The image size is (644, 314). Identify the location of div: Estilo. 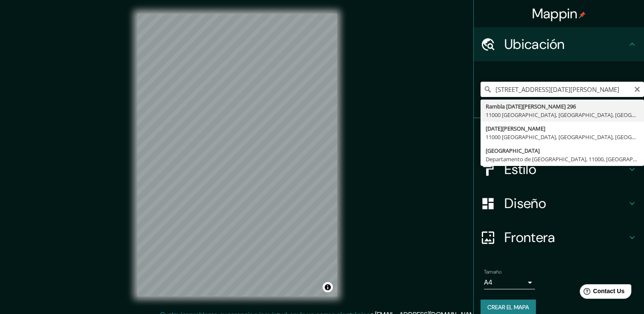
(559, 169).